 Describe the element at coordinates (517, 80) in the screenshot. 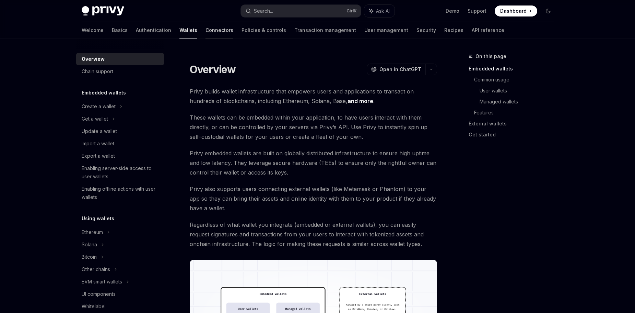

I see `a: Common usage` at that location.